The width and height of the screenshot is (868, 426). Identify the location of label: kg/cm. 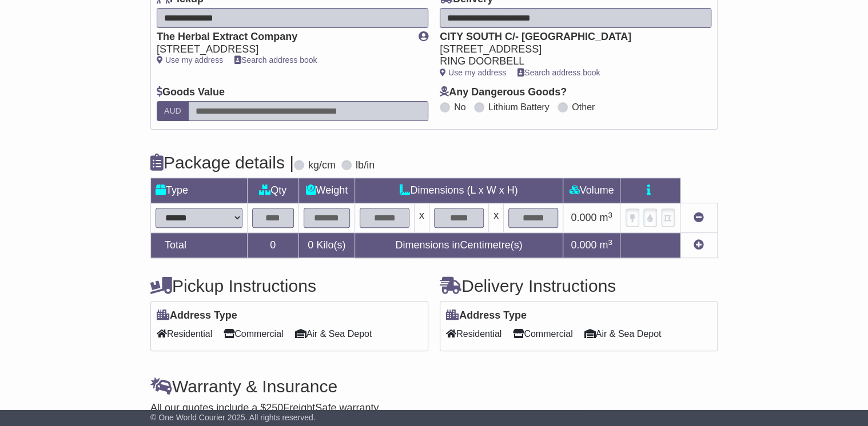
(322, 166).